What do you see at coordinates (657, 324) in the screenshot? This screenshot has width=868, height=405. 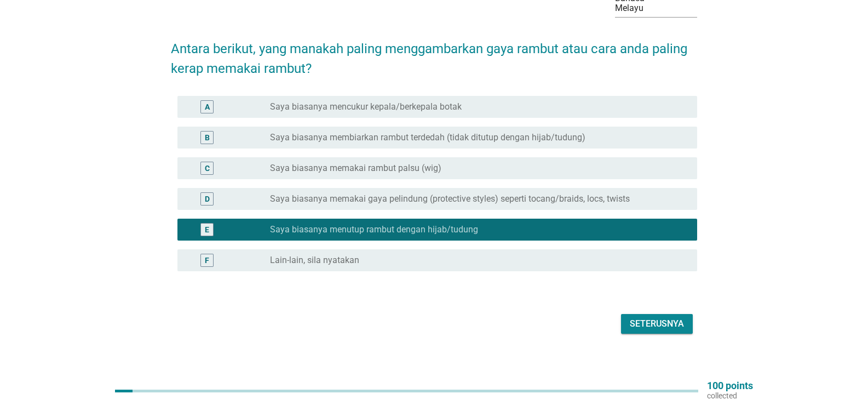 I see `button: Seterusnya` at bounding box center [657, 324].